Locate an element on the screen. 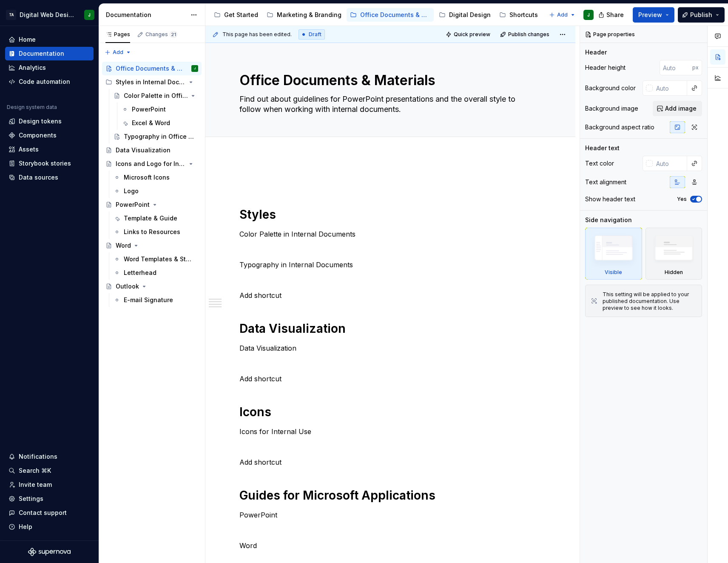 This screenshot has height=563, width=728. div: Design system data is located at coordinates (32, 107).